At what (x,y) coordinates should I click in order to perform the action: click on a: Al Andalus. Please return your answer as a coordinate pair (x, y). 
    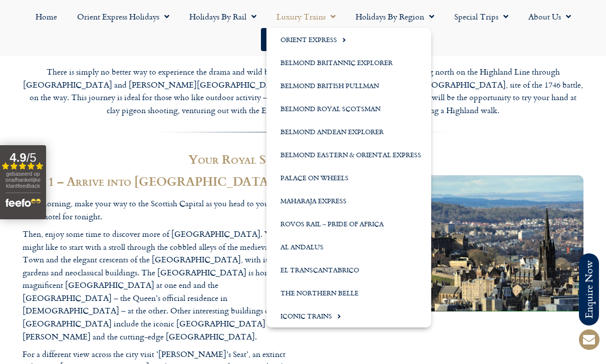
    Looking at the image, I should click on (349, 247).